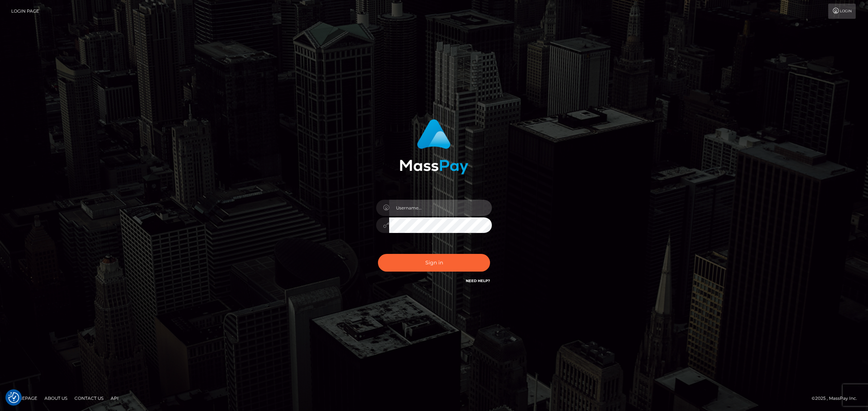 The image size is (868, 411). I want to click on a: Need Help?, so click(478, 281).